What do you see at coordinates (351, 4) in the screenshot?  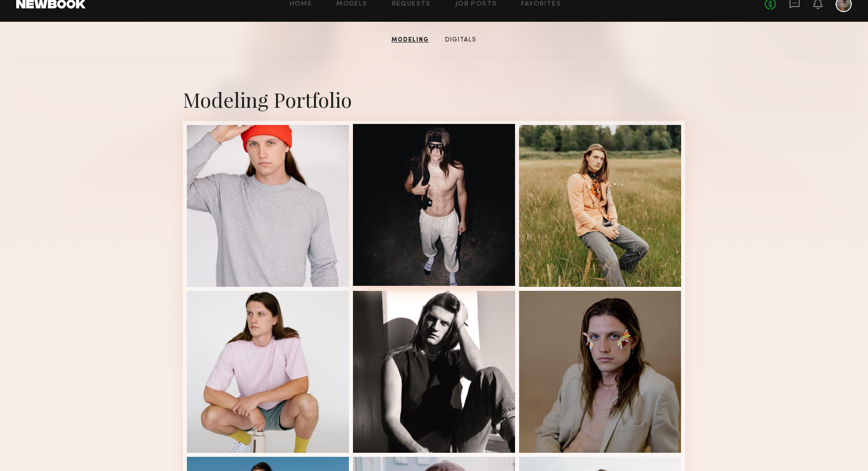 I see `a: Models` at bounding box center [351, 4].